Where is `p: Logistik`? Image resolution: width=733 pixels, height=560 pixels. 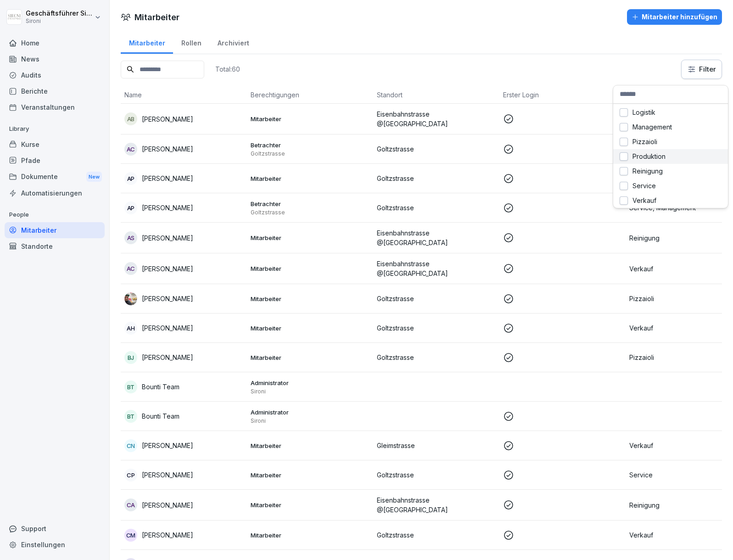 p: Logistik is located at coordinates (644, 112).